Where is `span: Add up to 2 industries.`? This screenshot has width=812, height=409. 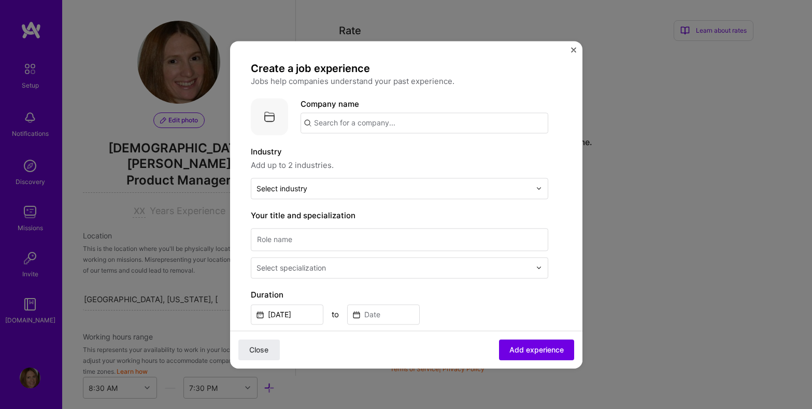 span: Add up to 2 industries. is located at coordinates (400, 165).